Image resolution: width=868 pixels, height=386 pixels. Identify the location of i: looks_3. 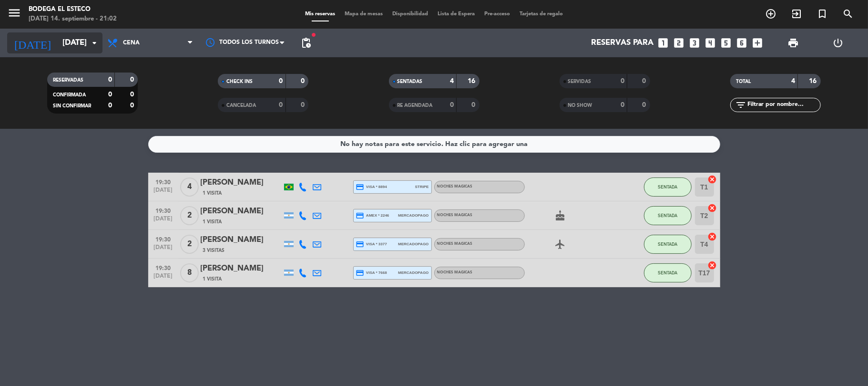
(696, 43).